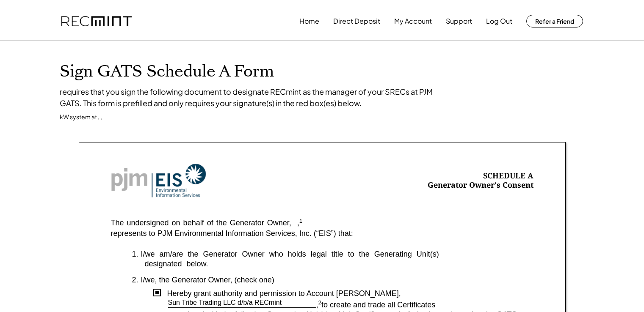 This screenshot has height=312, width=644. Describe the element at coordinates (337, 280) in the screenshot. I see `div: I/we, the Generator Owner, (check one)` at that location.